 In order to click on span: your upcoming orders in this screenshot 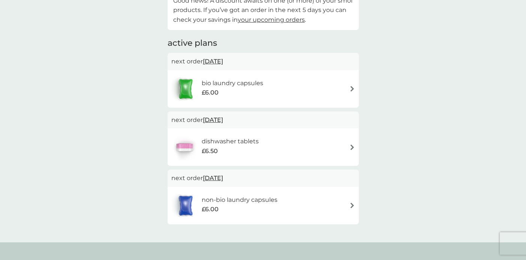, I will do `click(271, 19)`.